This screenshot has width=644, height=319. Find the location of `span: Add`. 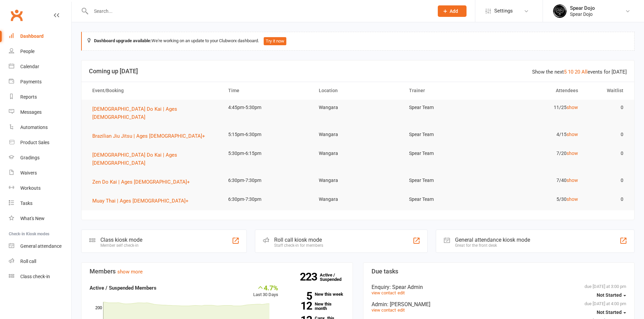

span: Add is located at coordinates (454, 11).